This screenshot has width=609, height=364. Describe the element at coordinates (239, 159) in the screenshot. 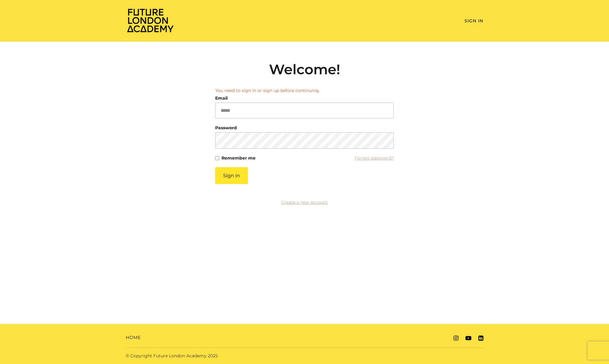

I see `label: Remember me` at that location.